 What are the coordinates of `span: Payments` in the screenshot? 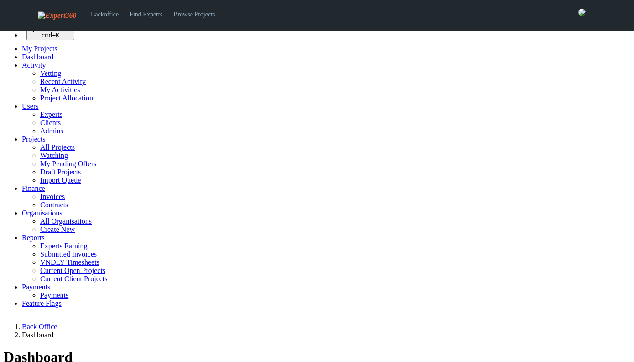 It's located at (36, 287).